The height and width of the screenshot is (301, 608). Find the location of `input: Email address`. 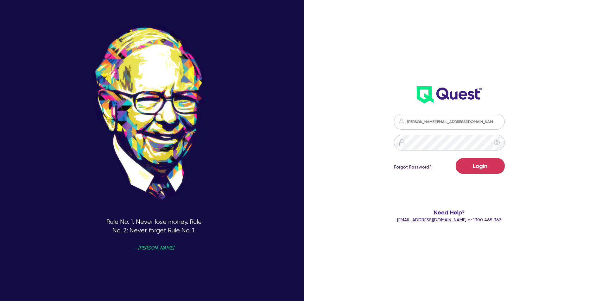

input: Email address is located at coordinates (449, 122).